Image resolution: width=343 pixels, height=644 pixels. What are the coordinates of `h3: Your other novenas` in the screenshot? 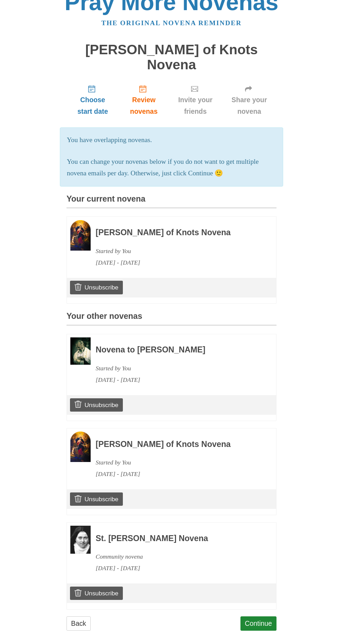 It's located at (172, 318).